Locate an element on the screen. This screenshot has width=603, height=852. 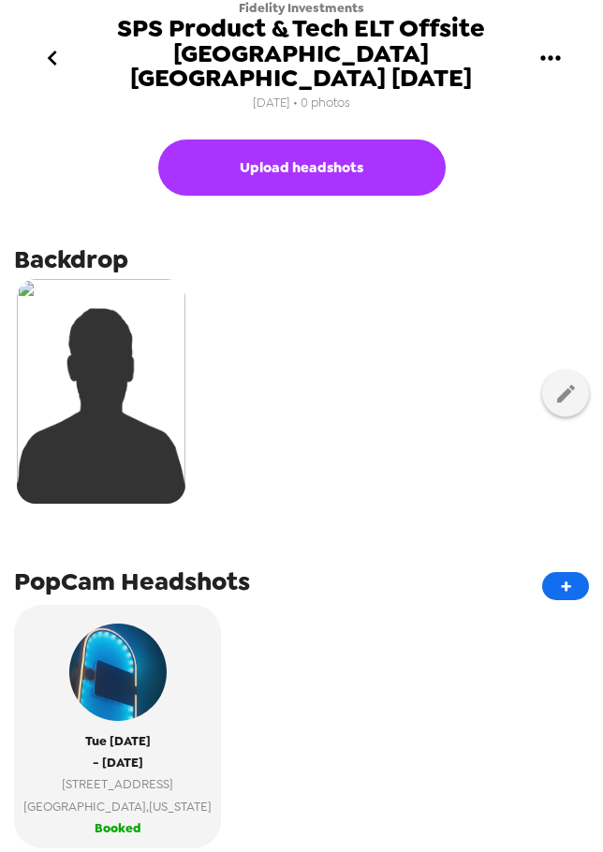
img: popcam example is located at coordinates (118, 672).